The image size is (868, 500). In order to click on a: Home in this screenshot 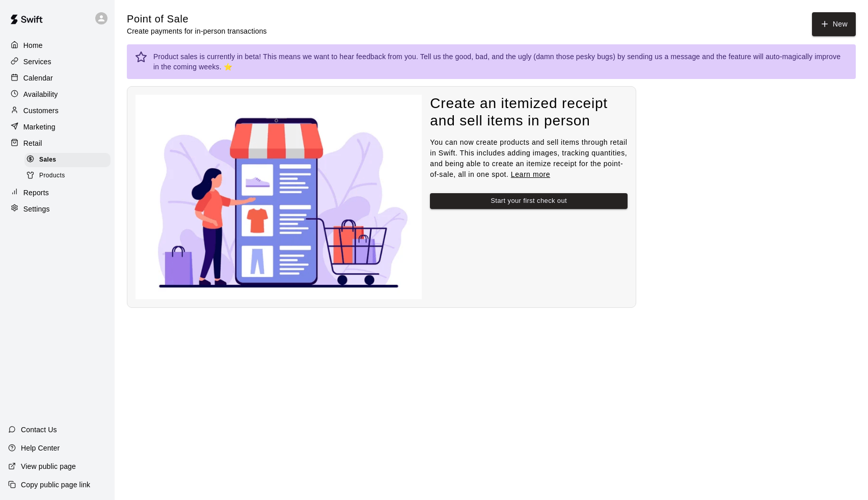, I will do `click(57, 45)`.